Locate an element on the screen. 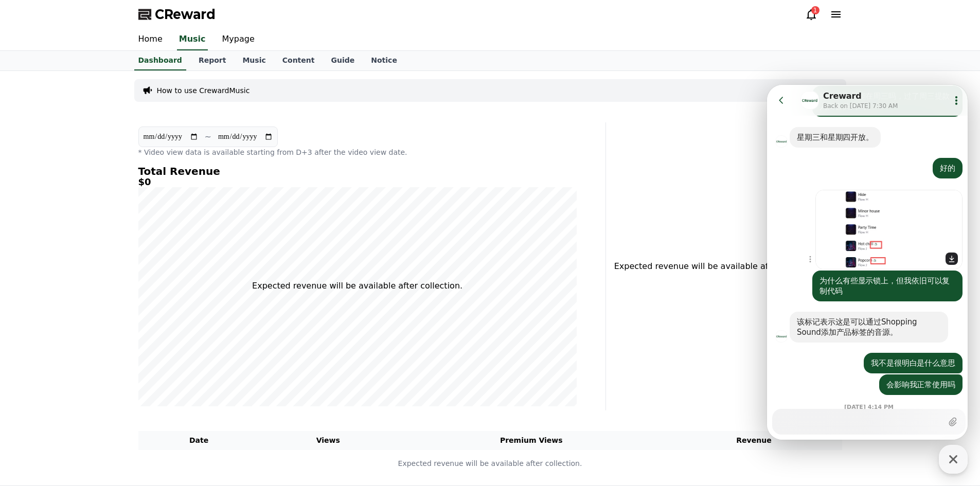 Image resolution: width=980 pixels, height=486 pixels. a: Content is located at coordinates (298, 61).